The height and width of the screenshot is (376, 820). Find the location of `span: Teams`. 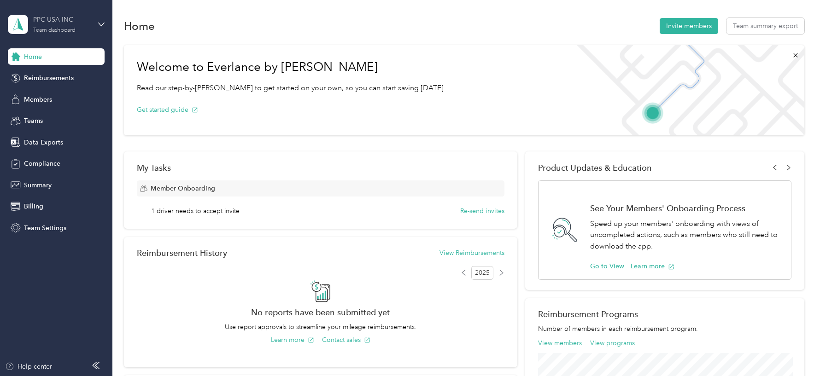

span: Teams is located at coordinates (33, 121).